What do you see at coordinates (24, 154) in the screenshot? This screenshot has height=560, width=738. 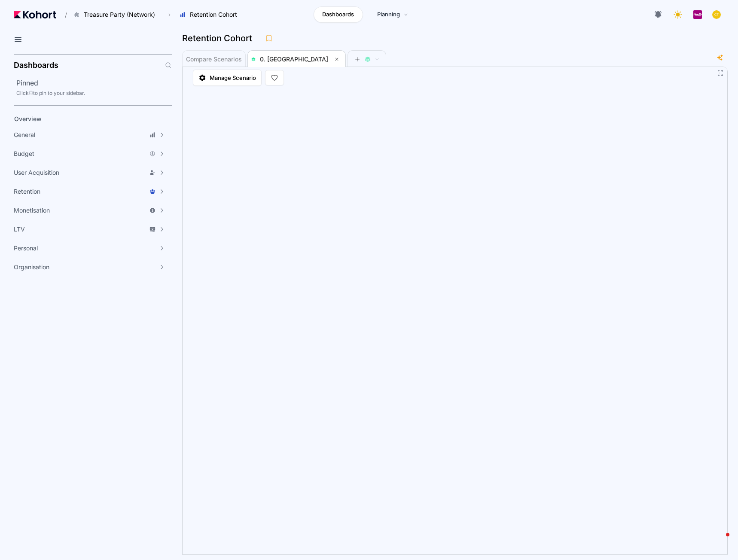 I see `span: Budget` at bounding box center [24, 154].